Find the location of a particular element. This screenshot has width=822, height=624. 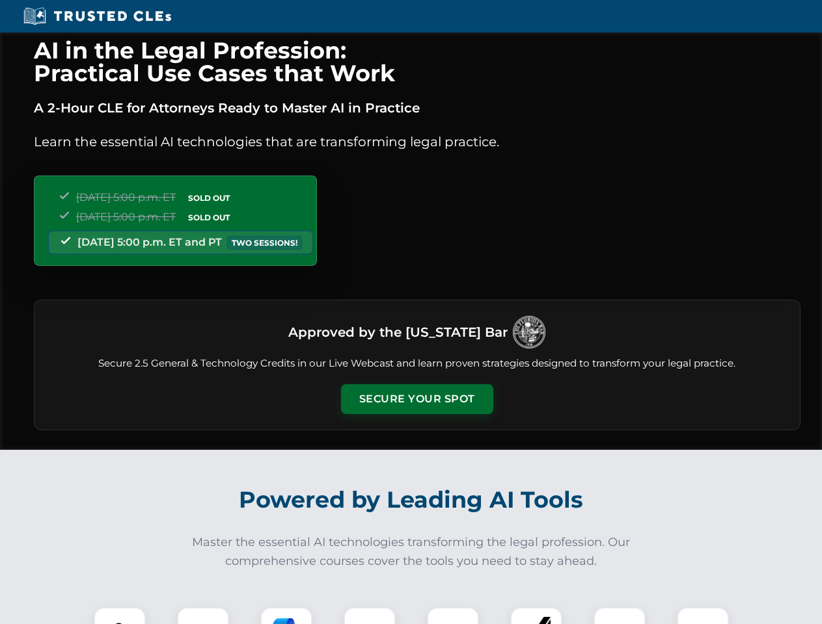

p: Learn the essential AI technologies that are transforming legal practice. is located at coordinates (417, 142).